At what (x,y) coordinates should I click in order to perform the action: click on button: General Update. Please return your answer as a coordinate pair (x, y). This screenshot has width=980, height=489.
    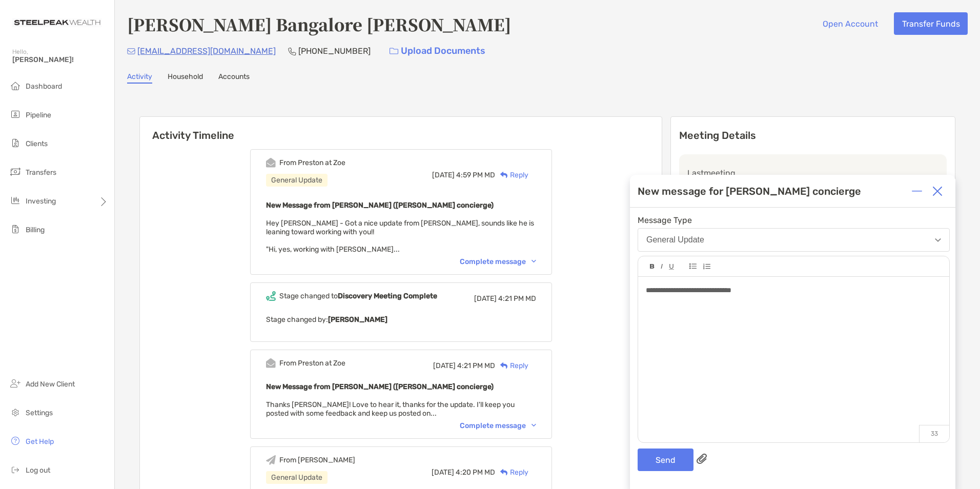
    Looking at the image, I should click on (794, 240).